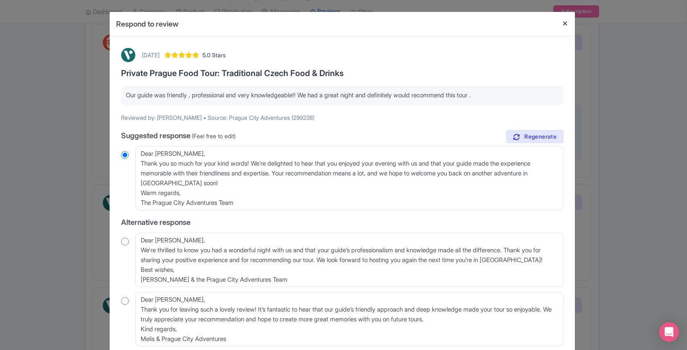 This screenshot has height=350, width=687. Describe the element at coordinates (565, 23) in the screenshot. I see `button: Close` at that location.